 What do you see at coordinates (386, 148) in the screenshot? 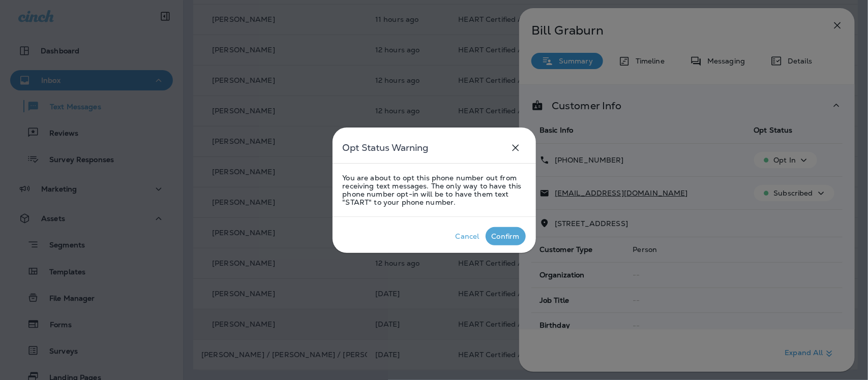
I see `h5: Opt Status Warning` at bounding box center [386, 148].